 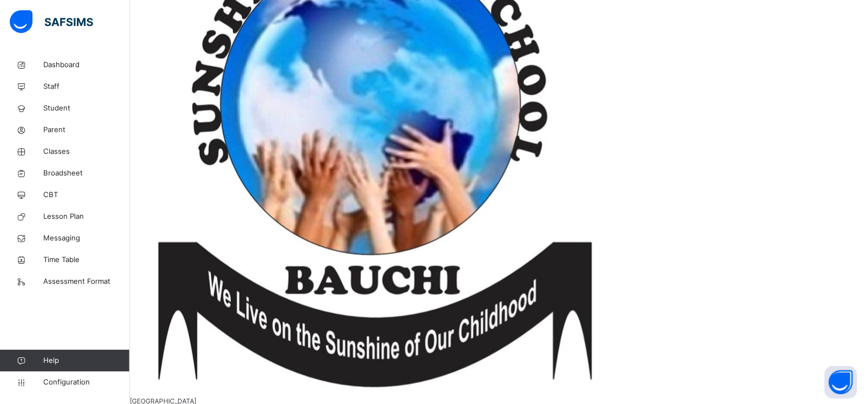 What do you see at coordinates (87, 65) in the screenshot?
I see `span: Dashboard` at bounding box center [87, 65].